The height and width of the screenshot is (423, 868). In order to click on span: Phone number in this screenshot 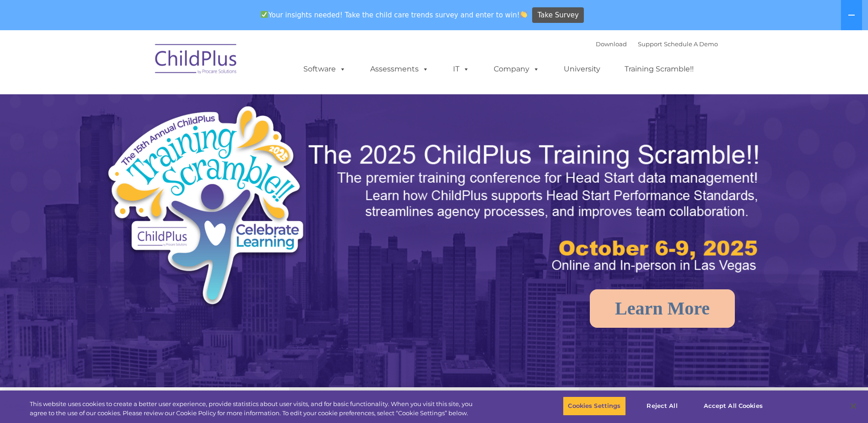, I will do `click(147, 101)`.